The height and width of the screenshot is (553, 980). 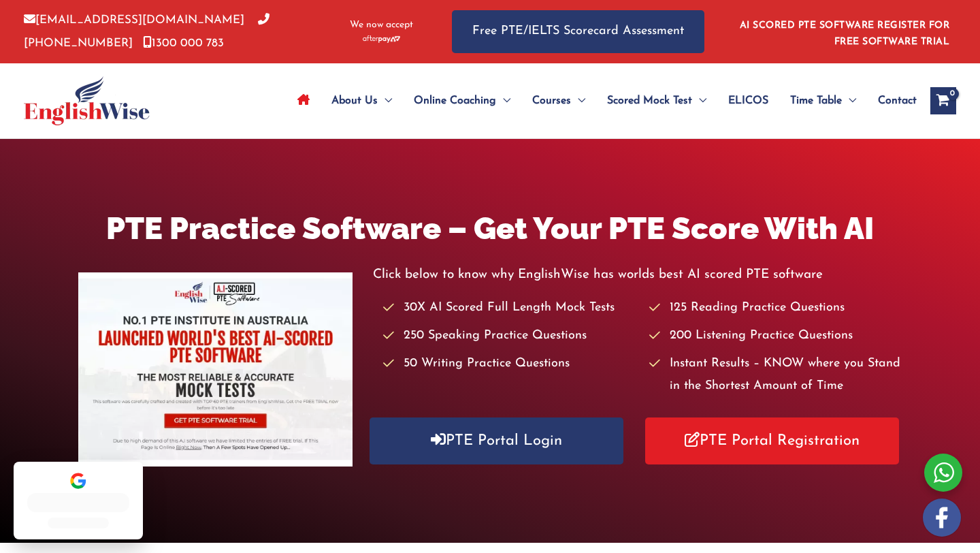 What do you see at coordinates (748, 100) in the screenshot?
I see `a: ELICOS` at bounding box center [748, 100].